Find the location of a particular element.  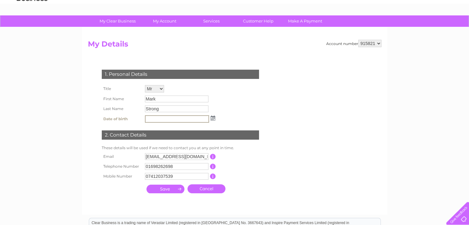

th: Mobile Number is located at coordinates (122, 176).